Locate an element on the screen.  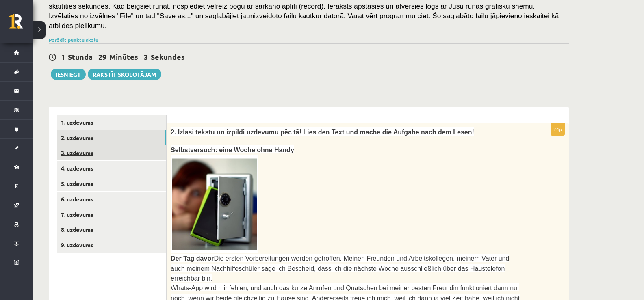
a: 1. uzdevums is located at coordinates (112, 122).